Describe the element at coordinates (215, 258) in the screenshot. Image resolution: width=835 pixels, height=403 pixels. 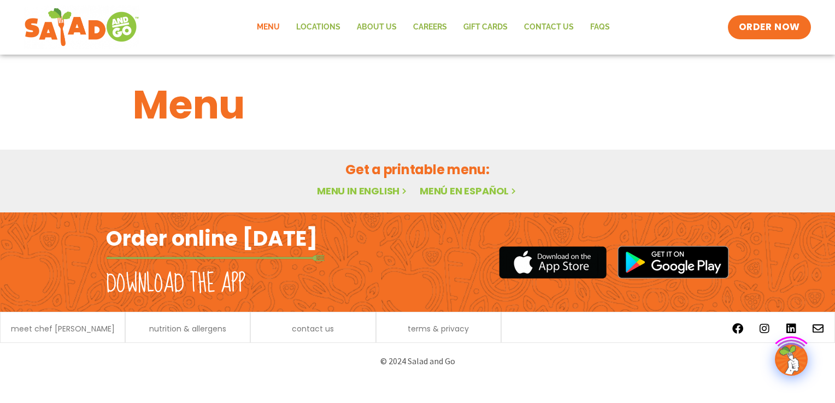
I see `img: fork` at that location.